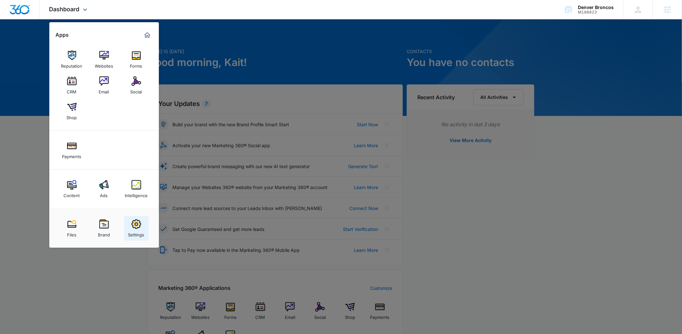  I want to click on div: Settings, so click(136, 233).